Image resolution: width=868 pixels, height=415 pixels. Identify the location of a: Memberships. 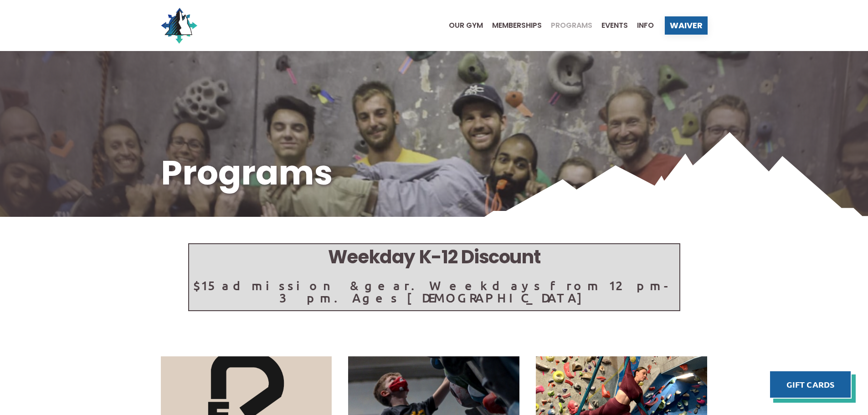
(512, 25).